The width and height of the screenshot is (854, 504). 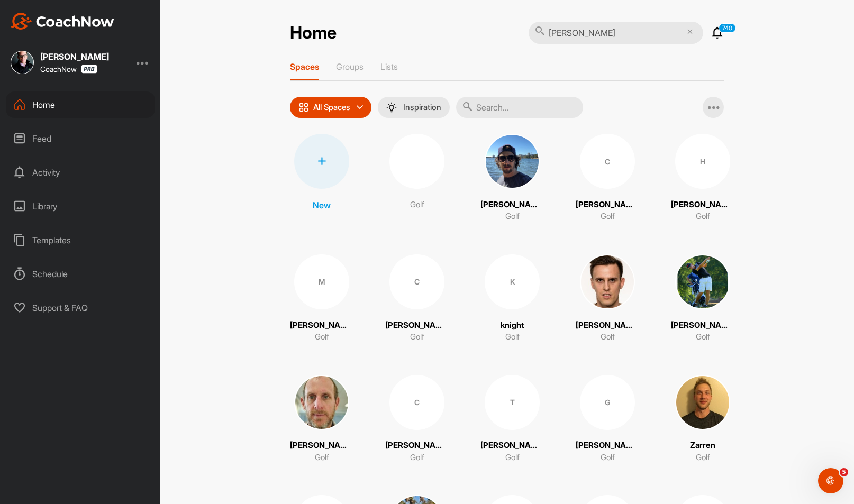 I want to click on img: square_c52517cafae7cc9ad69740a6896fcb52.jpg, so click(x=703, y=281).